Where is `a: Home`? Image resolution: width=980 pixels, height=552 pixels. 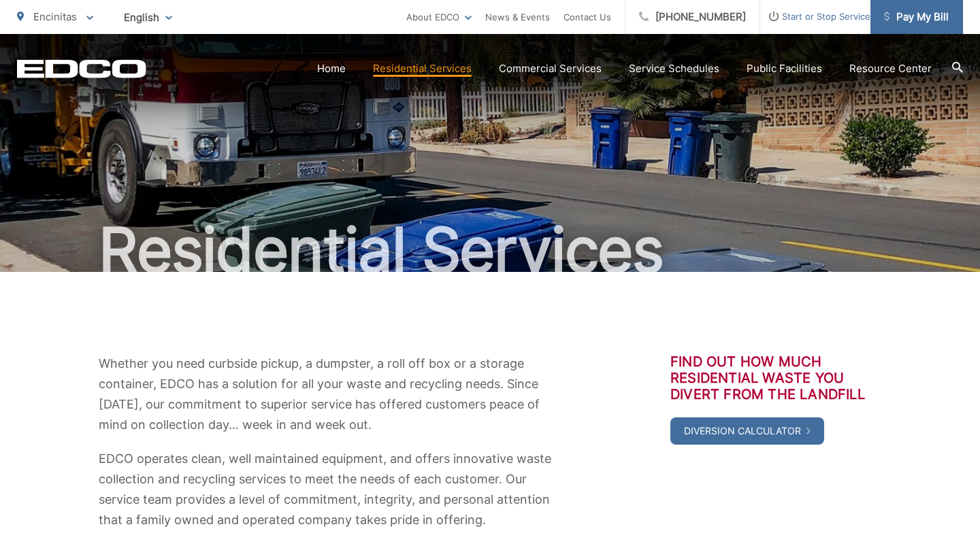
a: Home is located at coordinates (331, 69).